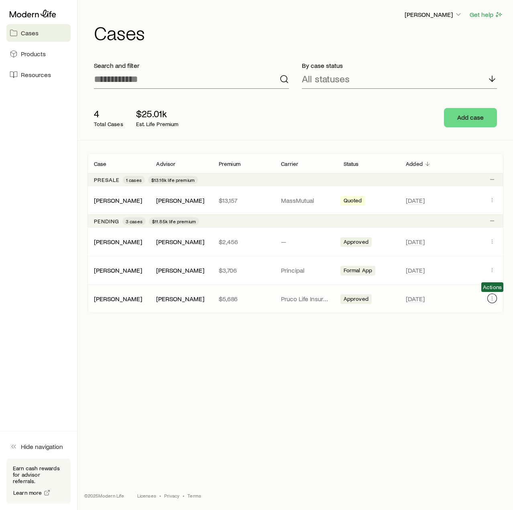  What do you see at coordinates (157, 114) in the screenshot?
I see `p: $25.01k` at bounding box center [157, 114].